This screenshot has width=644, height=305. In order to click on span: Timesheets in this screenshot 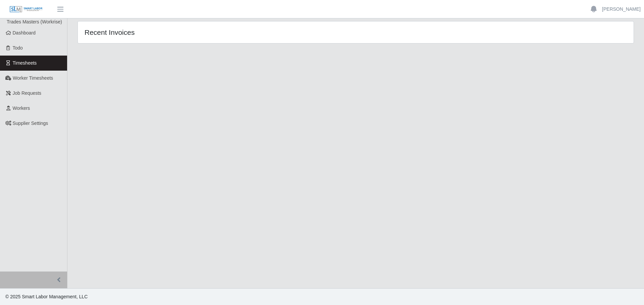, I will do `click(25, 63)`.